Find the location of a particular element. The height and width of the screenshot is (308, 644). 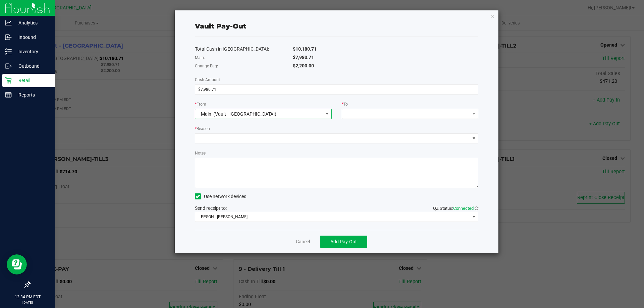

p: 12:34 PM EDT is located at coordinates (27, 297).